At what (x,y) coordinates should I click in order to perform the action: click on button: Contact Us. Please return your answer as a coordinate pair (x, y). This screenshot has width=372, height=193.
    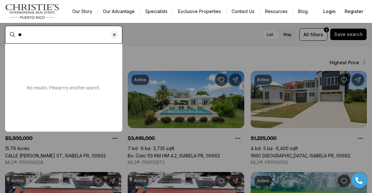
    Looking at the image, I should click on (243, 11).